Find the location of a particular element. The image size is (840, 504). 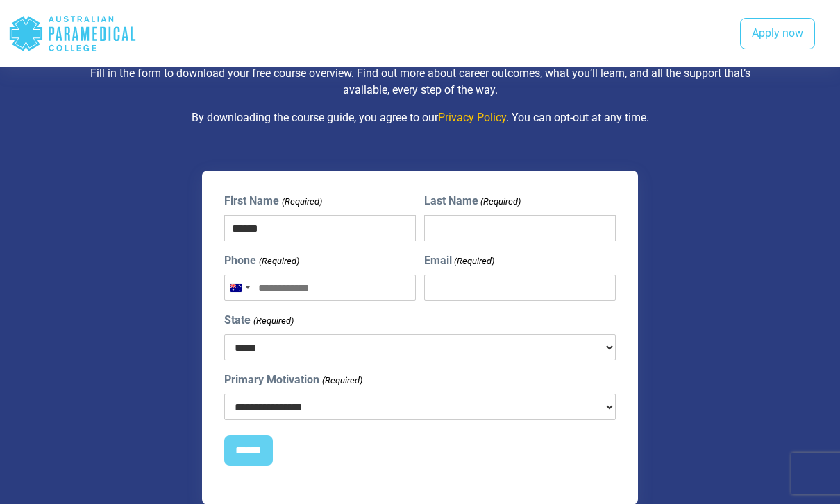

div: Australian Paramedical College is located at coordinates (72, 33).